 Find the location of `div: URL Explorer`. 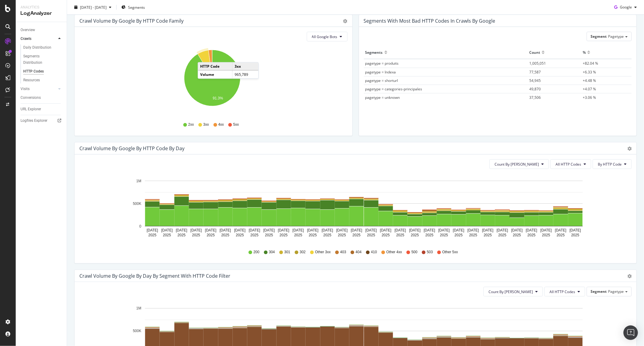

div: URL Explorer is located at coordinates (30, 109).